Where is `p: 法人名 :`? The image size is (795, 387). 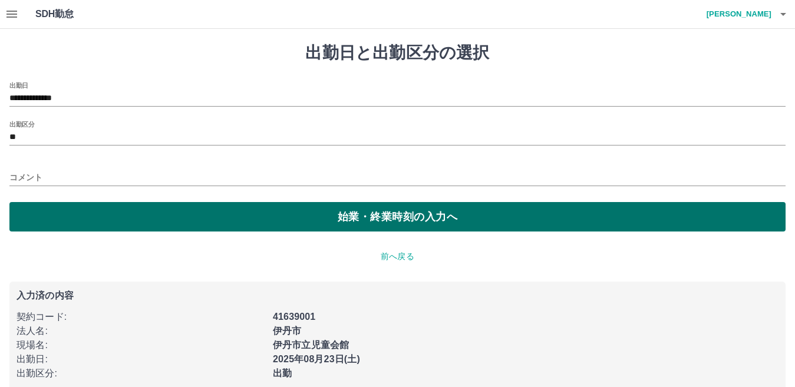 p: 法人名 : is located at coordinates (141, 331).